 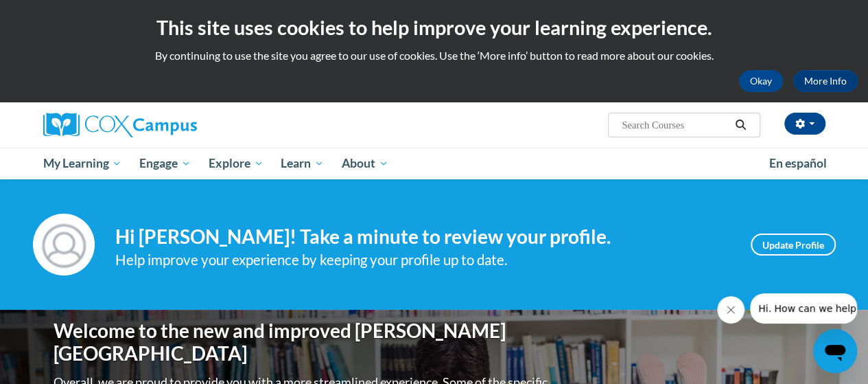 I want to click on span: Engage, so click(x=164, y=163).